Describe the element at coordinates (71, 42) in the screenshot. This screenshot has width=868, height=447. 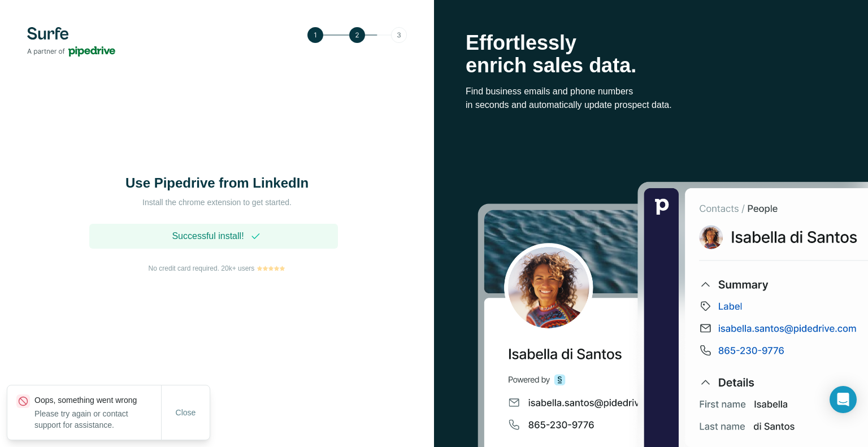
I see `img: Surfe's logo` at that location.